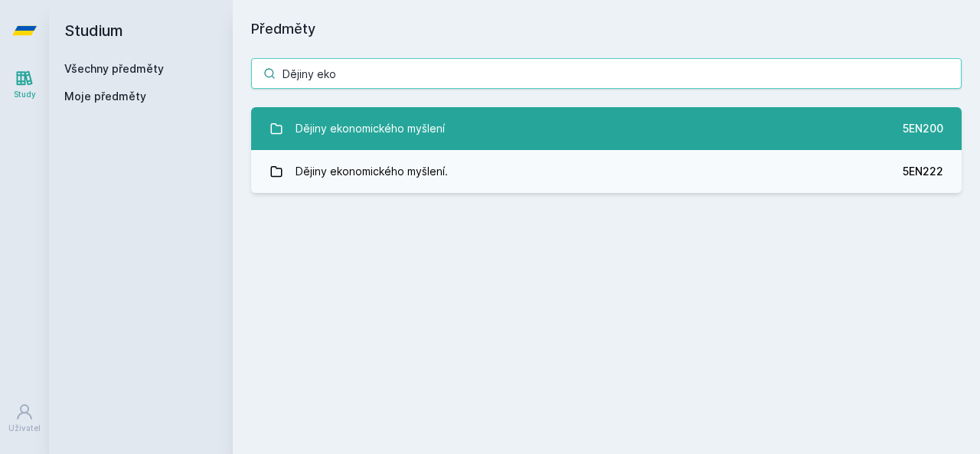 The image size is (980, 454). Describe the element at coordinates (606, 29) in the screenshot. I see `h1: Předměty` at that location.